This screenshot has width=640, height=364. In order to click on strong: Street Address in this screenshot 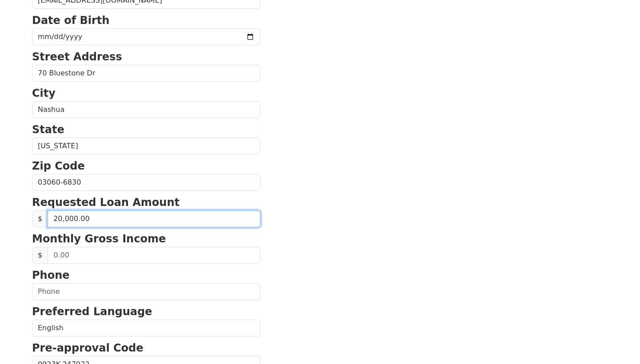, I will do `click(77, 57)`.